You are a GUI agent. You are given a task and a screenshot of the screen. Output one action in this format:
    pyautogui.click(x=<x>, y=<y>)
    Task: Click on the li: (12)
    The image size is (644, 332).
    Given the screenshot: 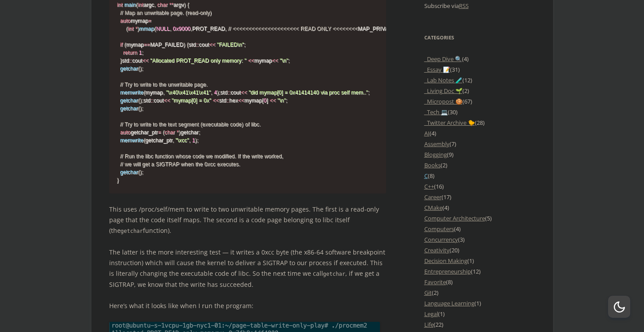 What is the action you would take?
    pyautogui.click(x=479, y=80)
    